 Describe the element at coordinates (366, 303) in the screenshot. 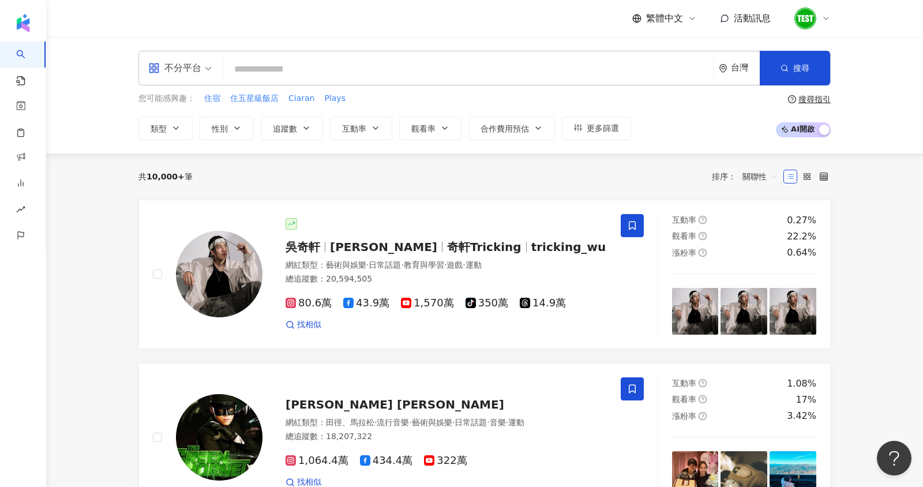

I see `span: 43.9萬` at that location.